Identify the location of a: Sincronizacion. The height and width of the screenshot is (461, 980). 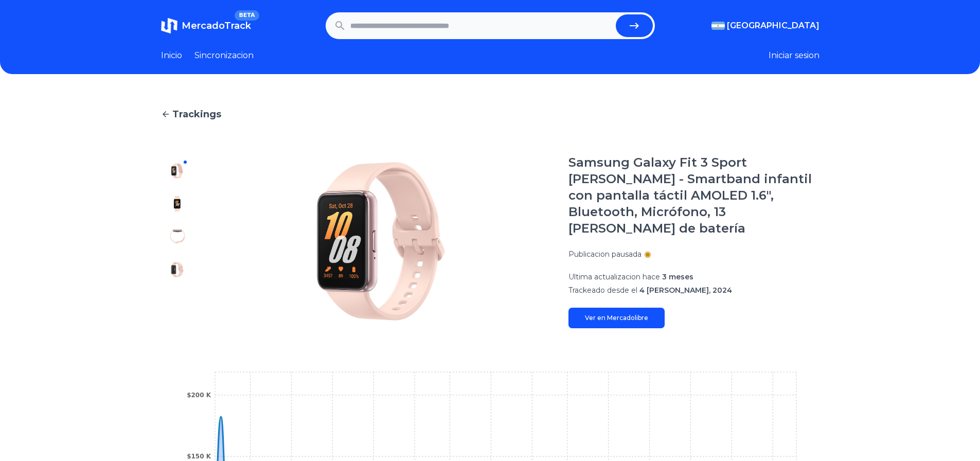
(224, 56).